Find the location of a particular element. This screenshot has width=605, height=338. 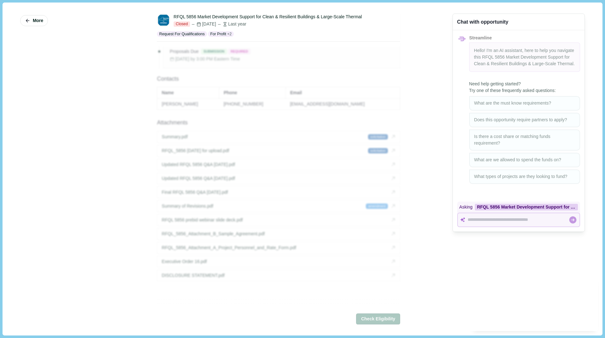

div: Chat with opportunity is located at coordinates (483, 22).